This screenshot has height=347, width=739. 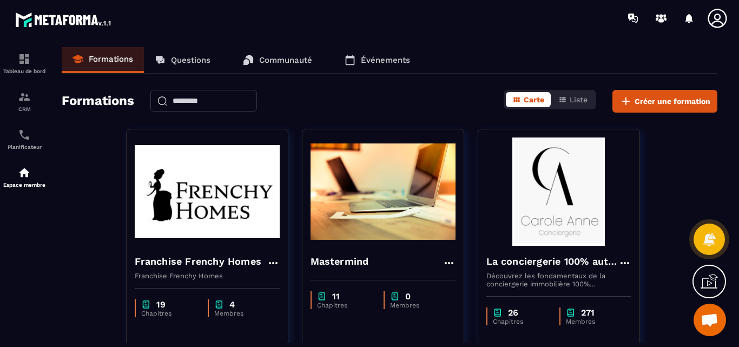 I want to click on h2: Formations, so click(x=98, y=101).